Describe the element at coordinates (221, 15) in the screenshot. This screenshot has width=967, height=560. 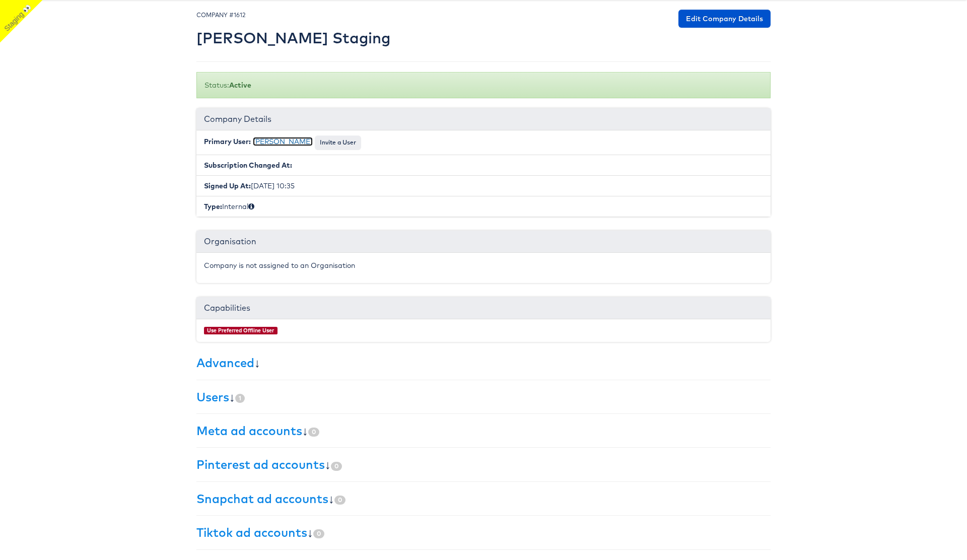
I see `small: COMPANY #1612` at that location.